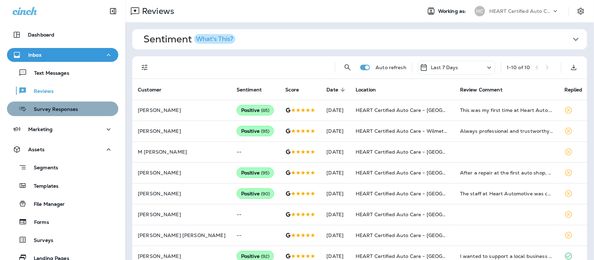 The width and height of the screenshot is (594, 260). I want to click on span: ( 90 ), so click(266, 194).